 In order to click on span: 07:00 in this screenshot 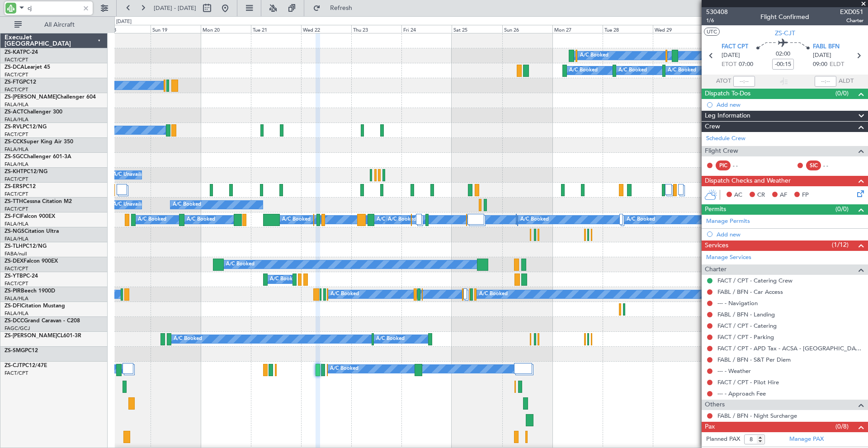, I will do `click(746, 65)`.